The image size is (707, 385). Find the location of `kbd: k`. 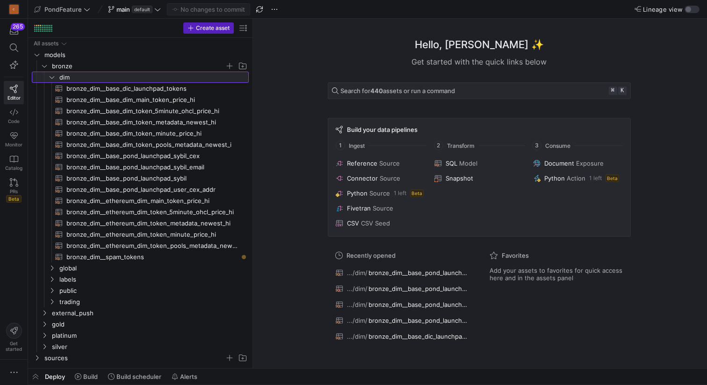

kbd: k is located at coordinates (623, 91).